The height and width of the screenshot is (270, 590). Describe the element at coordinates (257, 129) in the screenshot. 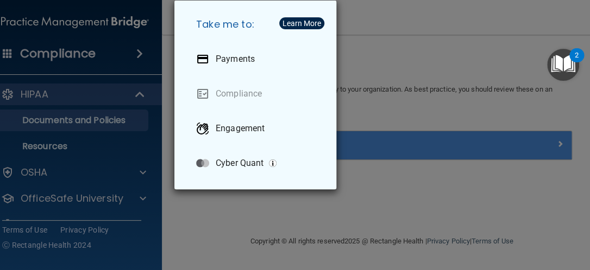

I see `a: Engagement` at that location.